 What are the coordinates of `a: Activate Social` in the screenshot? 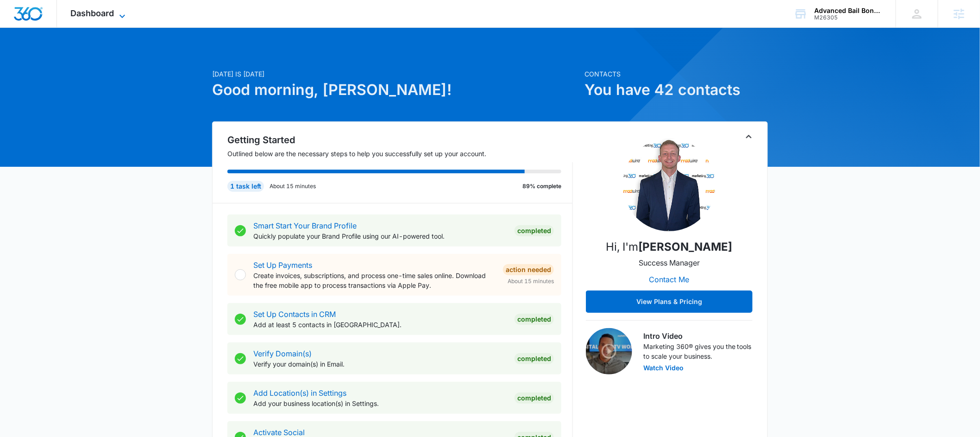 It's located at (279, 432).